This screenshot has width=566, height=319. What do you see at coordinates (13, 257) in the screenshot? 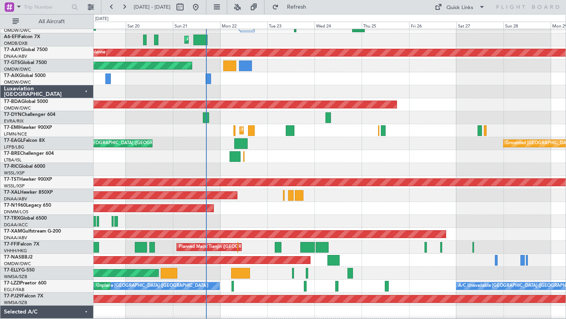
I see `span: T7-NAS` at bounding box center [13, 257].